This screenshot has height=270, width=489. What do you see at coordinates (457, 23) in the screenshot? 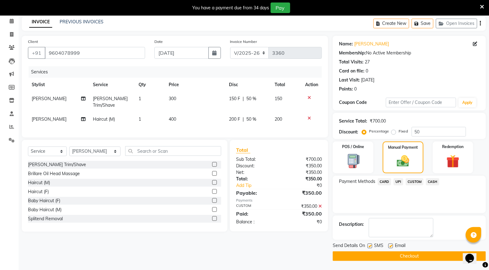
I see `button: Open Invoices` at bounding box center [457, 23].